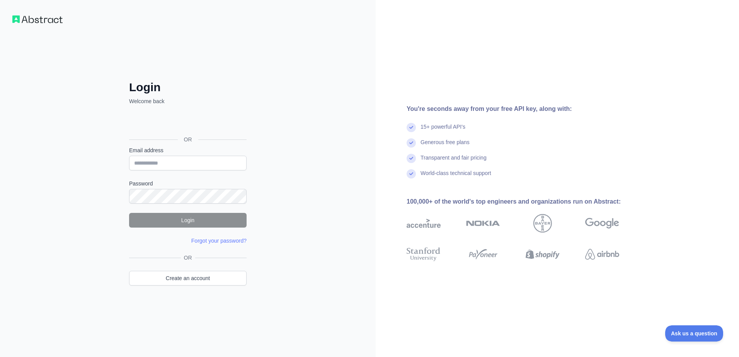 This screenshot has width=739, height=357. Describe the element at coordinates (542, 223) in the screenshot. I see `img: bayer` at that location.